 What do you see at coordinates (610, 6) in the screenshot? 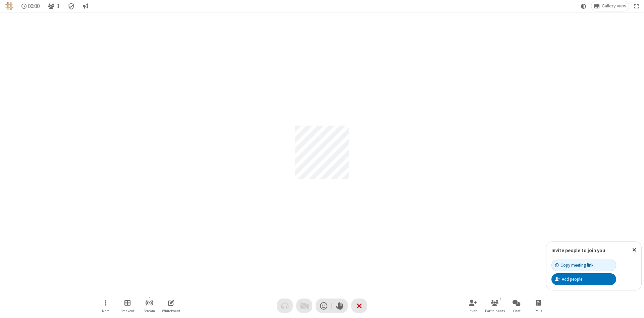
I see `button: Change layout` at bounding box center [610, 6].